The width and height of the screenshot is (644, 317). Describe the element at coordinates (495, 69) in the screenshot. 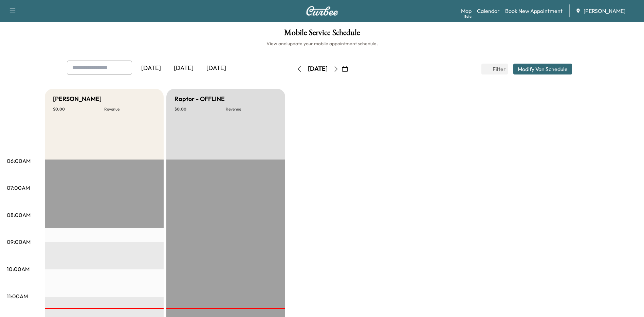

I see `button: Filter` at that location.